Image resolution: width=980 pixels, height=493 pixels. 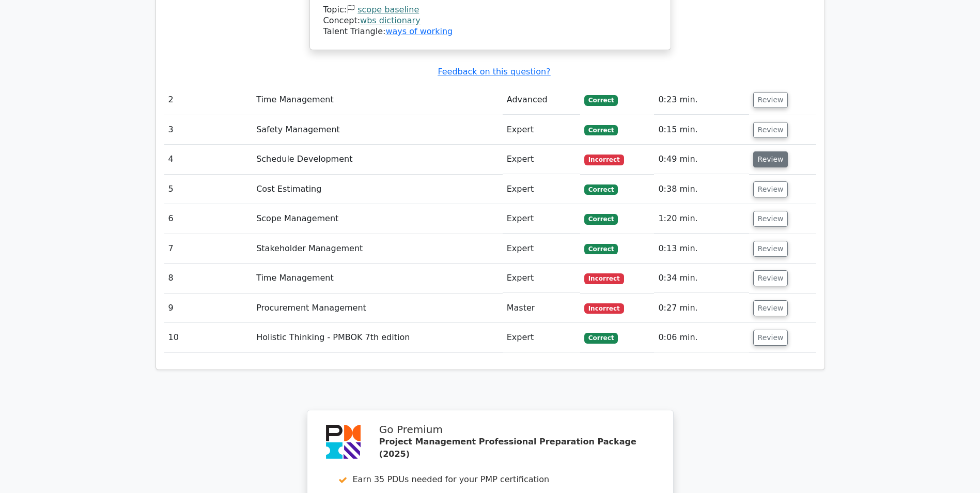 What do you see at coordinates (701, 219) in the screenshot?
I see `td: 1:20 min.` at bounding box center [701, 219].